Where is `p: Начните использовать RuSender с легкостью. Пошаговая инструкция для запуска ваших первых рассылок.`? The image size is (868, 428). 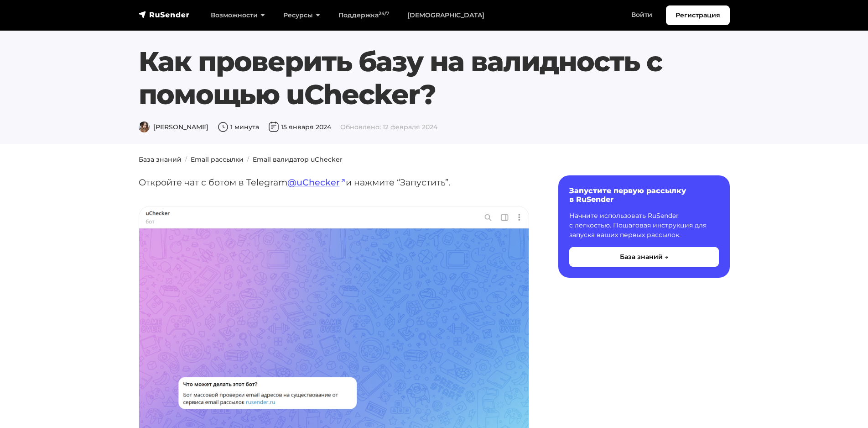 p: Начните использовать RuSender с легкостью. Пошаговая инструкция для запуска ваших первых рассылок. is located at coordinates (644, 225).